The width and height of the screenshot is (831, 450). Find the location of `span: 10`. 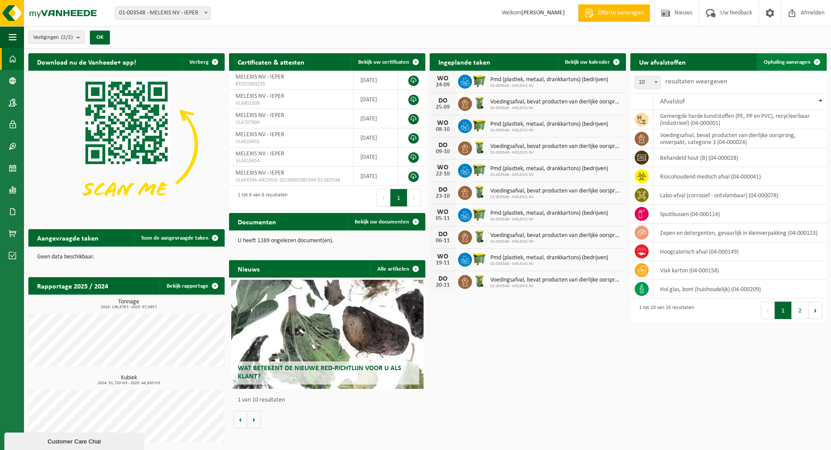

span: 10 is located at coordinates (648, 82).